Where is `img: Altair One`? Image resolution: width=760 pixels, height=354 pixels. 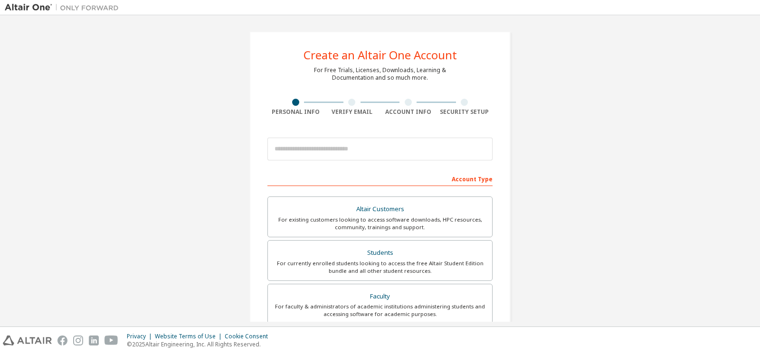 img: Altair One is located at coordinates (64, 8).